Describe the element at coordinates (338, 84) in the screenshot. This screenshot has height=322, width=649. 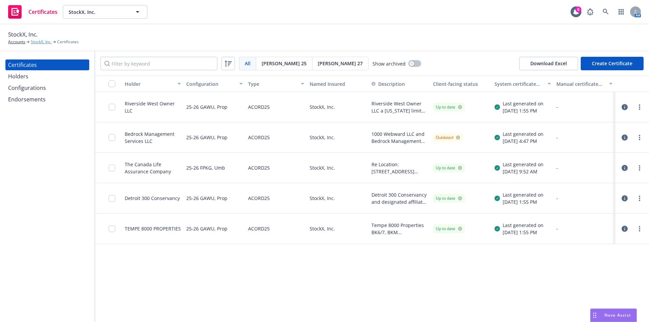
I see `div: Named Insured` at that location.